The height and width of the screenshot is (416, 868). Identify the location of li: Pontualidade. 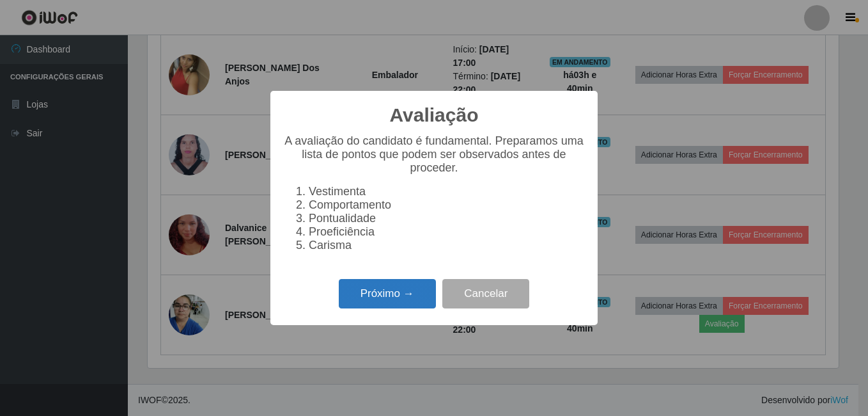
(447, 218).